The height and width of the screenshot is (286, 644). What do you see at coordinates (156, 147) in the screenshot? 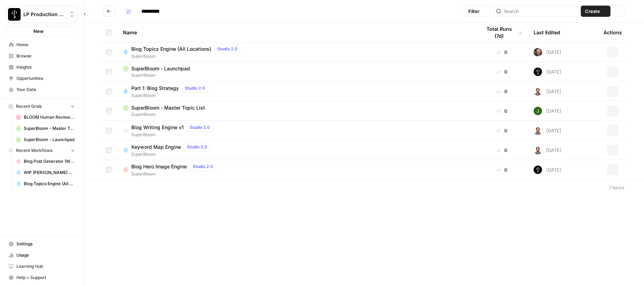
I see `span: Keyword Map Engine` at bounding box center [156, 147].